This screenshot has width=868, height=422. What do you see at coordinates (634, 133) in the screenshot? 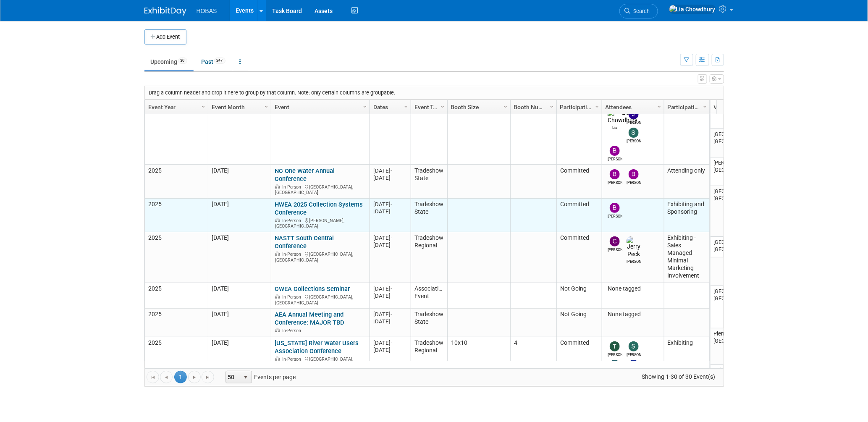
I see `img: Stephen Alston` at bounding box center [634, 133].